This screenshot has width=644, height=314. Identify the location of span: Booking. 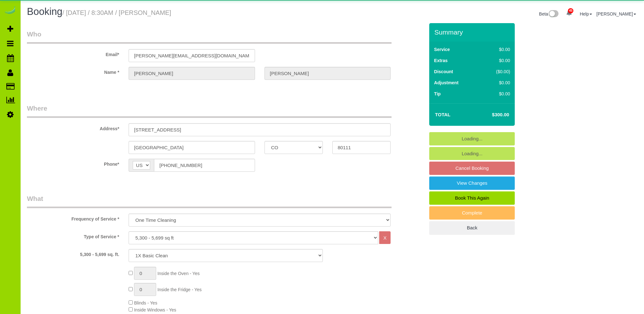
(45, 12).